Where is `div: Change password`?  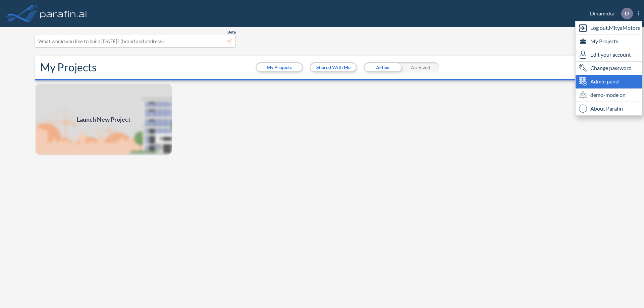 div: Change password is located at coordinates (608, 68).